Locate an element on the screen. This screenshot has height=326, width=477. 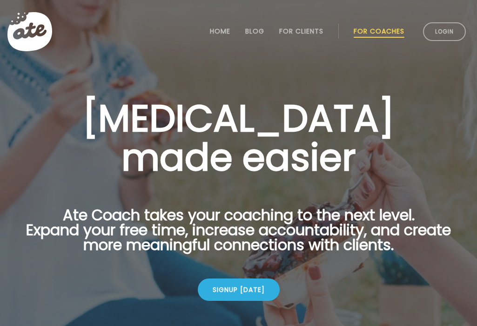
a: For Coaches is located at coordinates (379, 31).